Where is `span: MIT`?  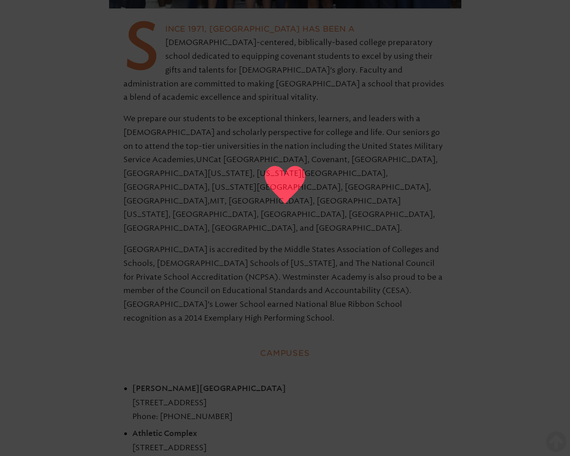
span: MIT is located at coordinates (217, 201).